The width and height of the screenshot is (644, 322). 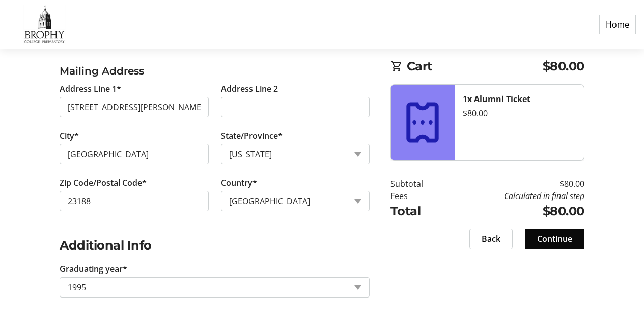 What do you see at coordinates (554, 239) in the screenshot?
I see `button: Continue` at bounding box center [554, 239].